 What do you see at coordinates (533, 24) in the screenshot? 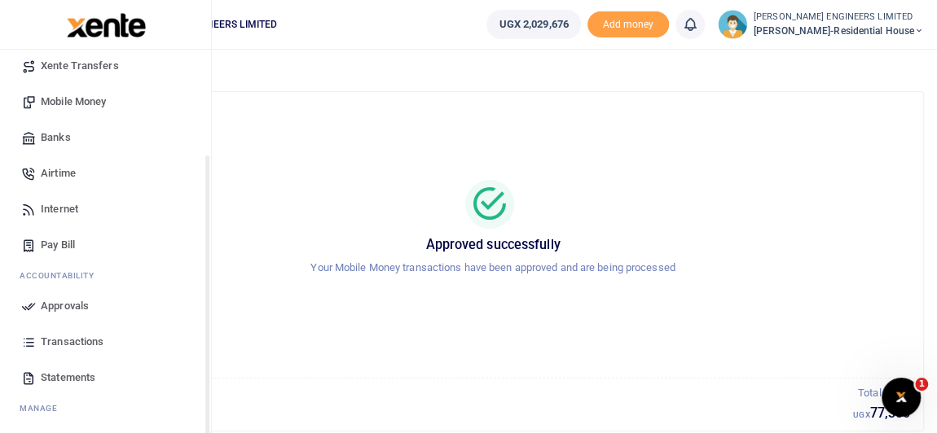
I see `span: UGX 2,029,676` at bounding box center [533, 24].